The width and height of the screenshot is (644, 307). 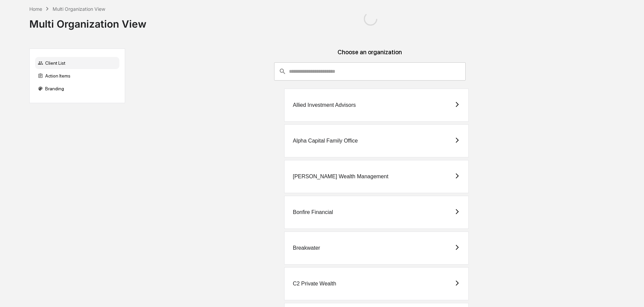 What do you see at coordinates (325, 141) in the screenshot?
I see `div: Alpha Capital Family Office` at bounding box center [325, 141].